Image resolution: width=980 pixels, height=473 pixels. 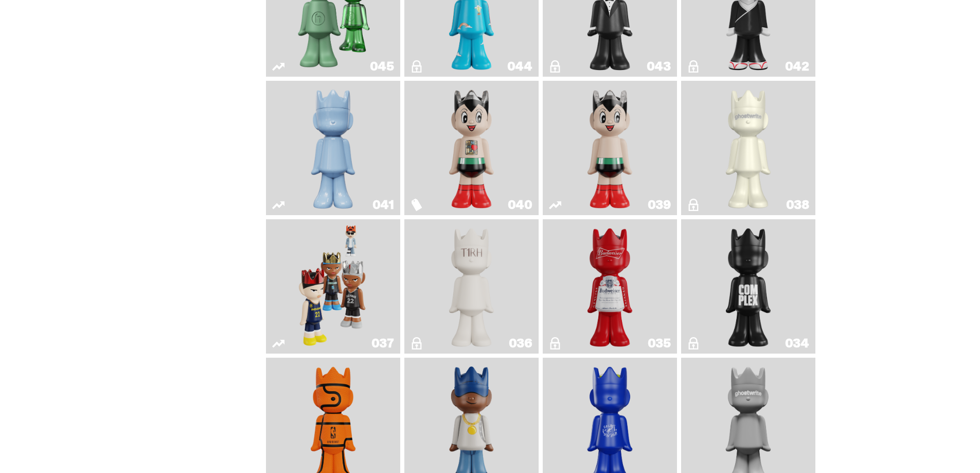 I want to click on a: Astro Boy, so click(x=609, y=148).